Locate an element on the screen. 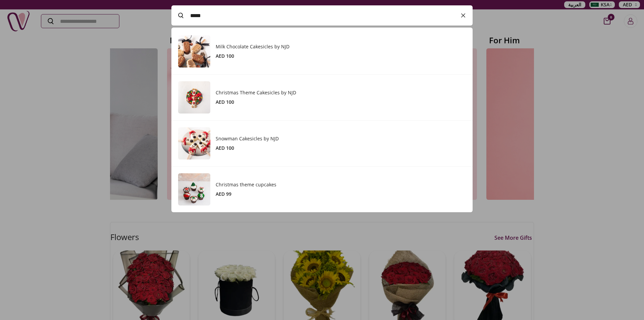  a: Product ImageSnowman Cakesicles by NJDAED 100 is located at coordinates (322, 143).